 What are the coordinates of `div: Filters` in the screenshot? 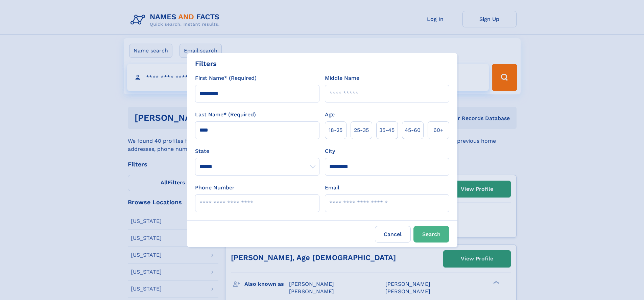 It's located at (206, 64).